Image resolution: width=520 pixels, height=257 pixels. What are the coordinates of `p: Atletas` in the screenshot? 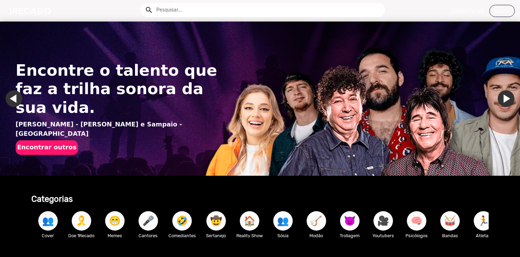 It's located at (483, 236).